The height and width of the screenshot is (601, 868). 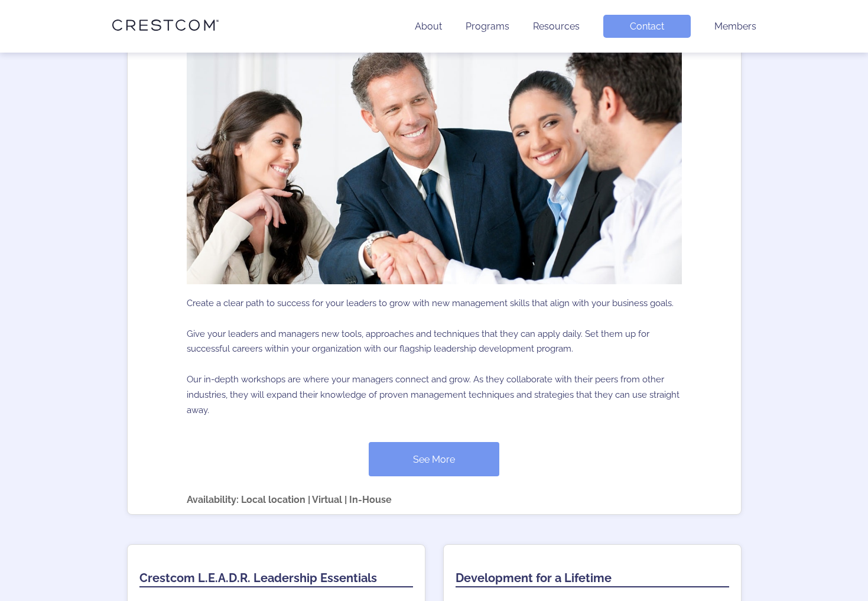 I want to click on h2: Crestcom L.E.A.D.R. Leadership Essentials, so click(x=276, y=578).